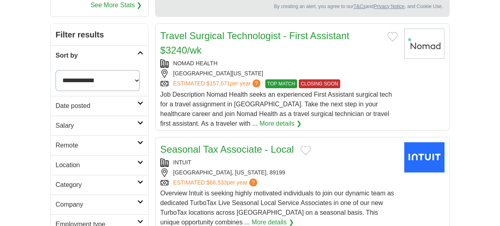 This screenshot has height=226, width=500. I want to click on h2: Location, so click(96, 165).